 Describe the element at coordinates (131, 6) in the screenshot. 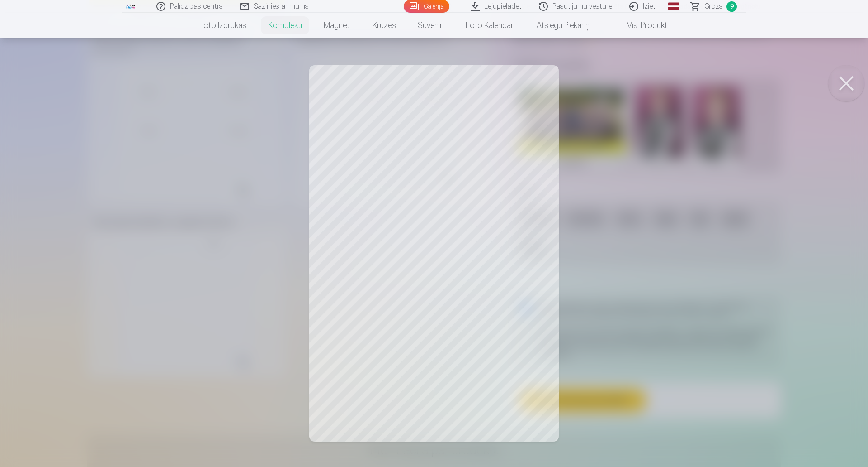

I see `img: /fa1` at that location.